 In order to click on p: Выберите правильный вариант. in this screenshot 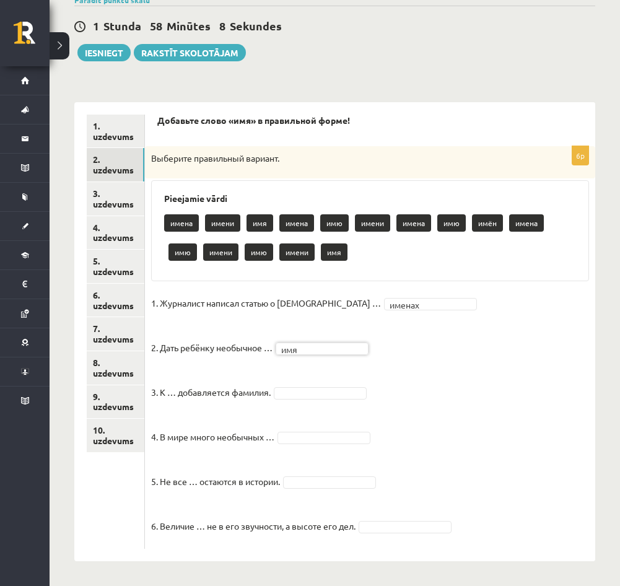, I will do `click(339, 159)`.